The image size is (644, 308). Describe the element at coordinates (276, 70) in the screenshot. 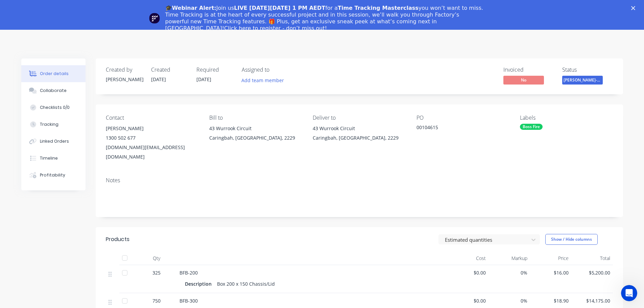

I see `div: Assigned to` at that location.